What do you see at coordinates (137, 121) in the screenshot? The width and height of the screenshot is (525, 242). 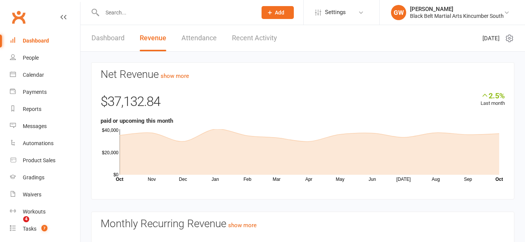 I see `strong: paid or upcoming this month` at bounding box center [137, 121].